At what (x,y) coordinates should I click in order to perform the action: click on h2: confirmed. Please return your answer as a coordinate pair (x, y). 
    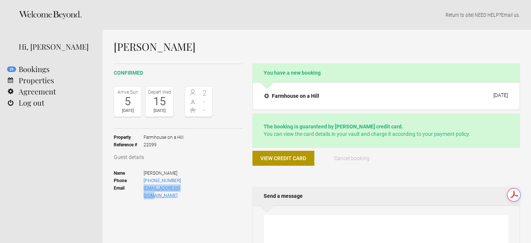
    Looking at the image, I should click on (178, 73).